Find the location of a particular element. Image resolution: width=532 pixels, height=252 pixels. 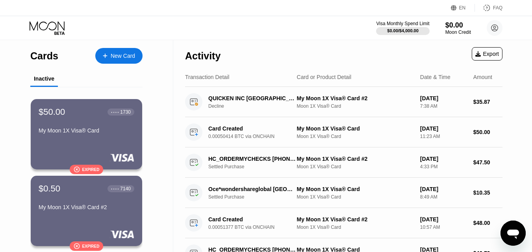

div: Visa Monthly Spend Limit is located at coordinates (402, 24).